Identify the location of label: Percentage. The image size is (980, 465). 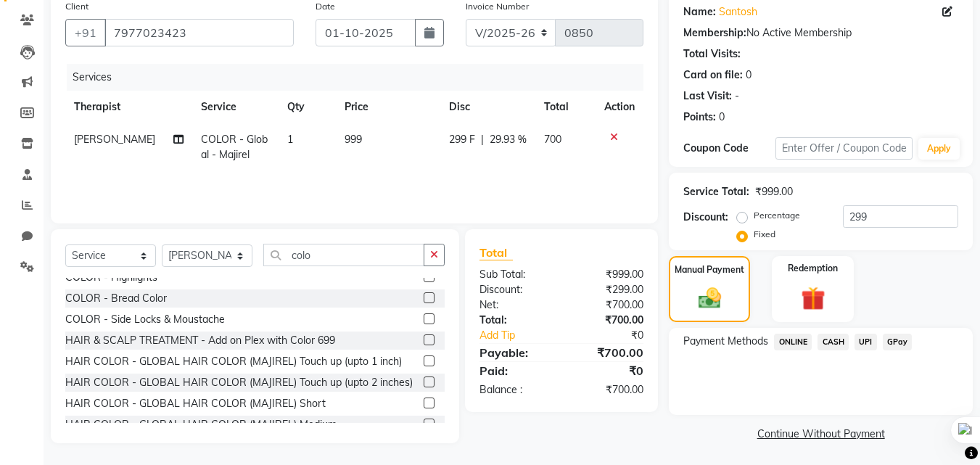
(777, 216).